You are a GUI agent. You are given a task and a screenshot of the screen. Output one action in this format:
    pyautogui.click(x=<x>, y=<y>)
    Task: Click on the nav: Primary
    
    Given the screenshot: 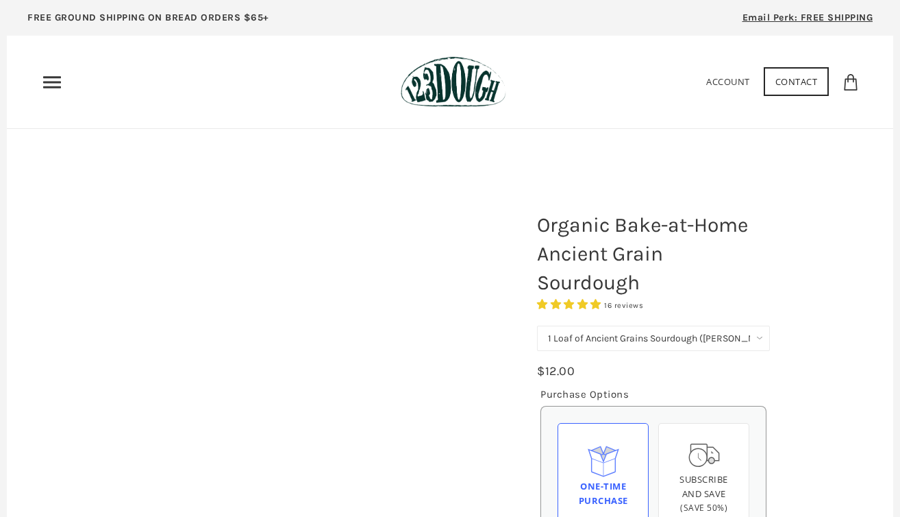 What is the action you would take?
    pyautogui.click(x=52, y=82)
    